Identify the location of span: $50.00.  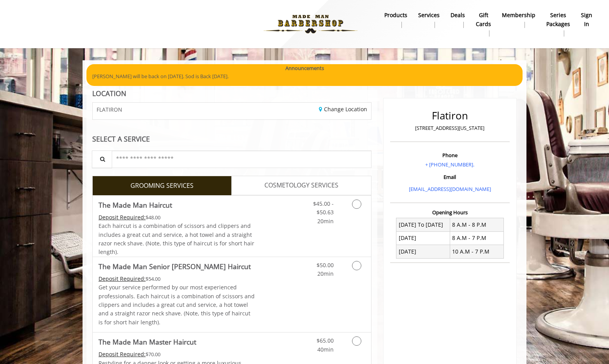
(325, 265).